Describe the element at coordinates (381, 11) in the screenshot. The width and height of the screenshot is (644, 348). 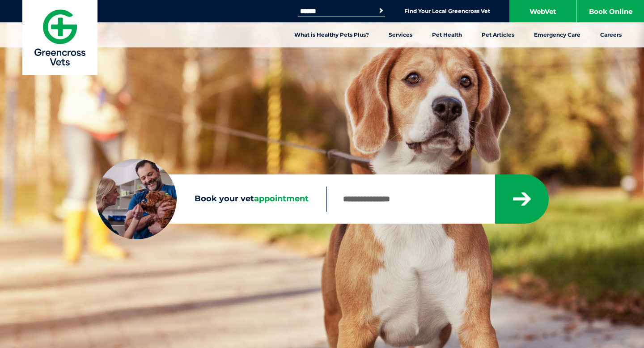
I see `button: Search` at that location.